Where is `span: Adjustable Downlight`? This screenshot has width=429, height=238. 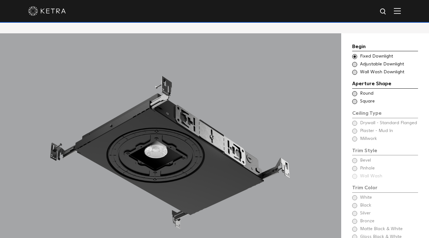
span: Adjustable Downlight is located at coordinates (389, 64).